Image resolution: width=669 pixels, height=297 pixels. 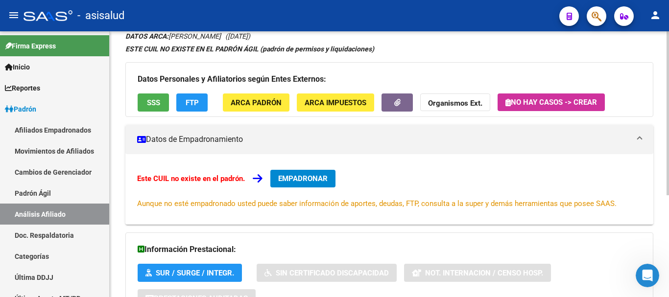 What do you see at coordinates (250, 49) in the screenshot?
I see `strong: ESTE CUIL NO EXISTE EN EL PADRÓN ÁGIL (padrón de permisos y liquidaciones)` at bounding box center [250, 49].